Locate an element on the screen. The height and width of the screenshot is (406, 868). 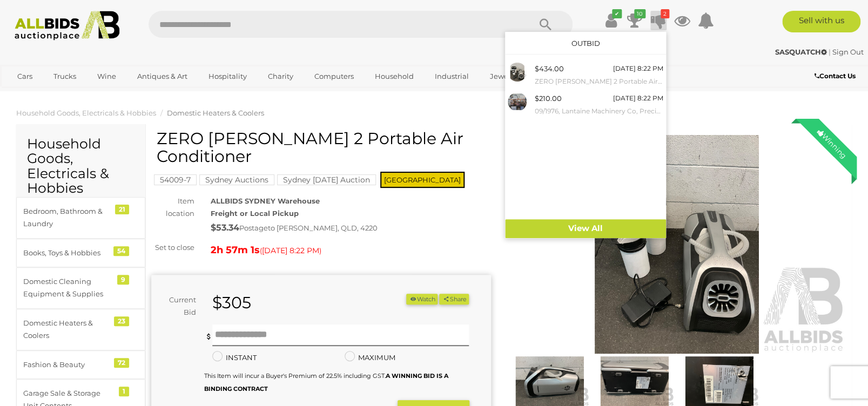
div: 9 is located at coordinates (123, 280).